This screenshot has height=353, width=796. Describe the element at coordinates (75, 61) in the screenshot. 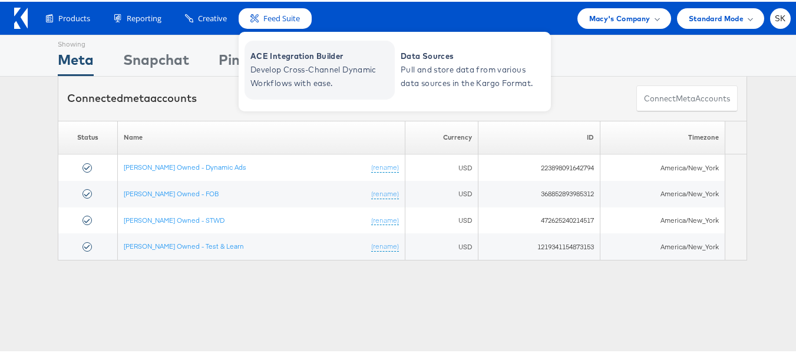

I see `div: Meta` at that location.